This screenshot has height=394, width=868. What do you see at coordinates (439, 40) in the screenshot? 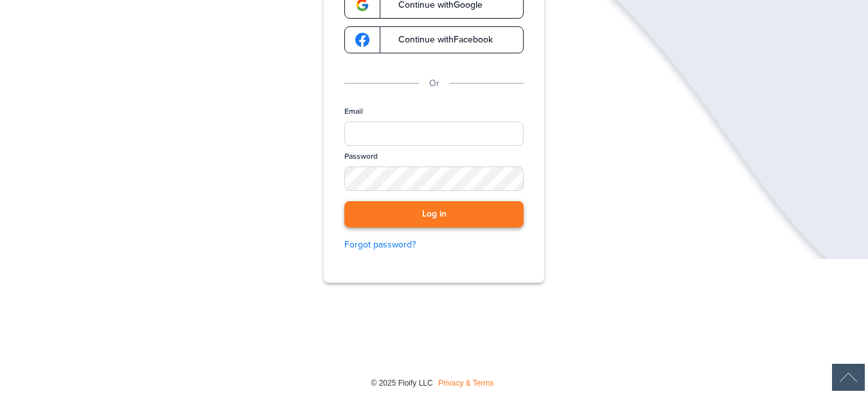
I see `span: Continue with Facebook` at bounding box center [439, 40].